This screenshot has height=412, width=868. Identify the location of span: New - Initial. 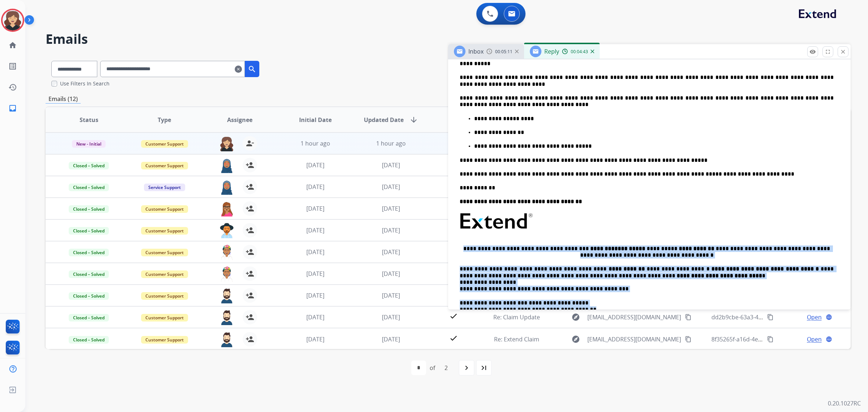
(88, 144).